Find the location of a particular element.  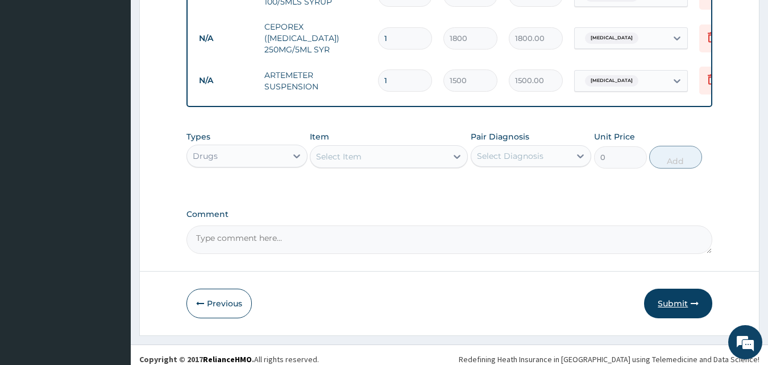

textarea: Type your message and hit 'Enter' is located at coordinates (111, 263).